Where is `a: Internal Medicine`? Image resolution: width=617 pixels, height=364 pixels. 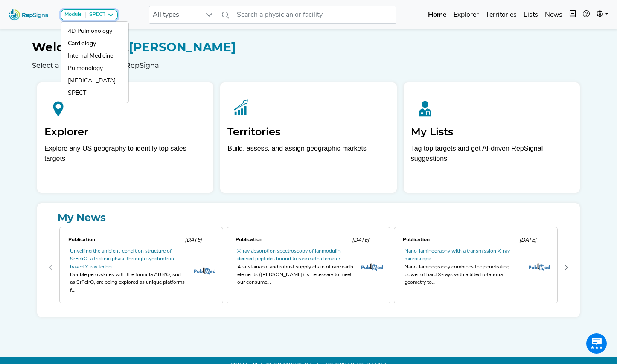
a: Internal Medicine is located at coordinates (95, 56).